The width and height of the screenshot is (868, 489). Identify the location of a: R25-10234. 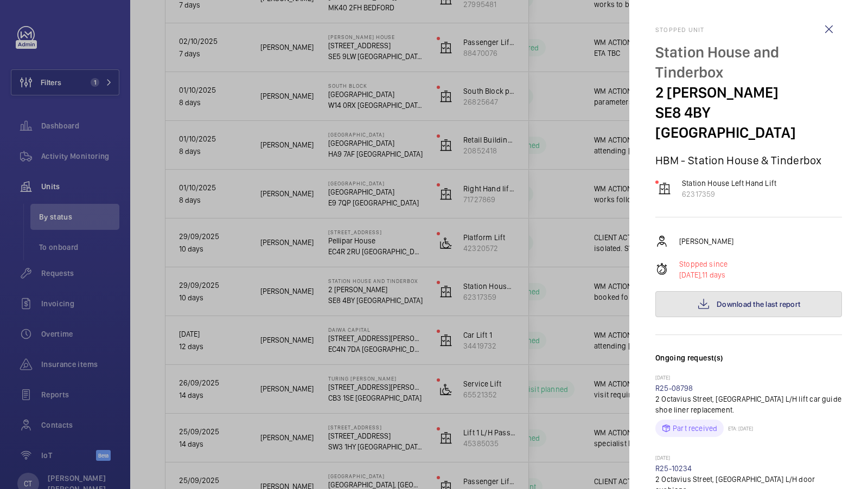
(674, 469).